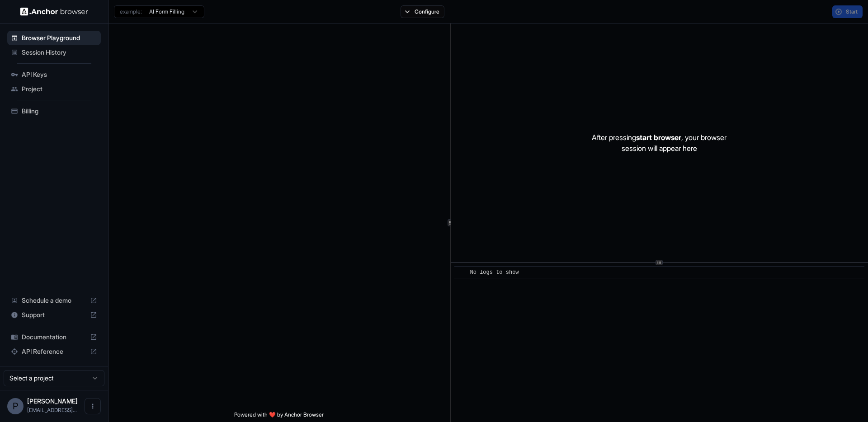 The width and height of the screenshot is (868, 422). What do you see at coordinates (54, 11) in the screenshot?
I see `img: Anchor Logo` at bounding box center [54, 11].